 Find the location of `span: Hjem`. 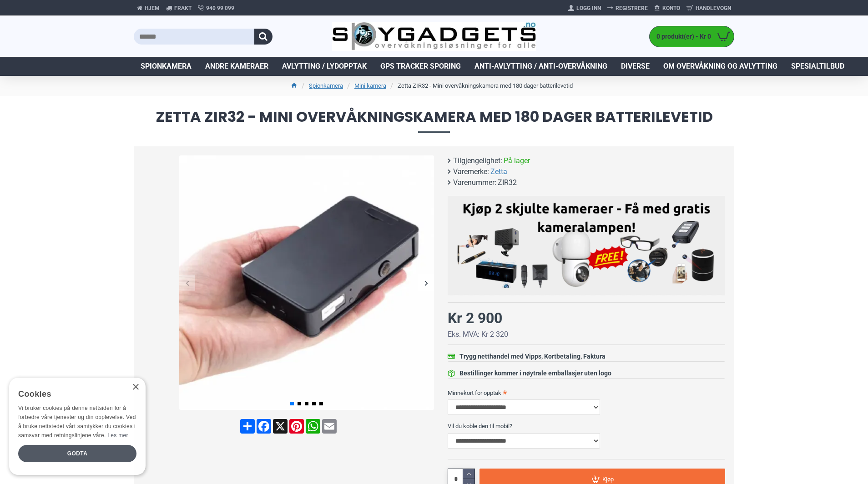

span: Hjem is located at coordinates (152, 8).